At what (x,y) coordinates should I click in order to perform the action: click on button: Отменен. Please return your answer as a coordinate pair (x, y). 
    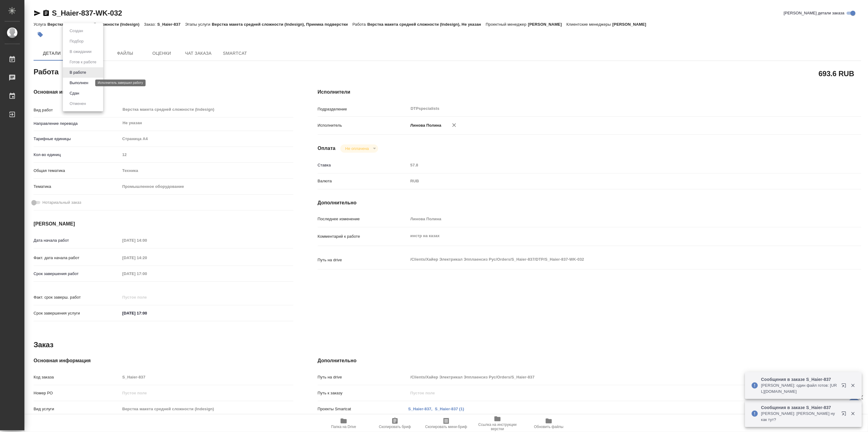
    Looking at the image, I should click on (78, 104).